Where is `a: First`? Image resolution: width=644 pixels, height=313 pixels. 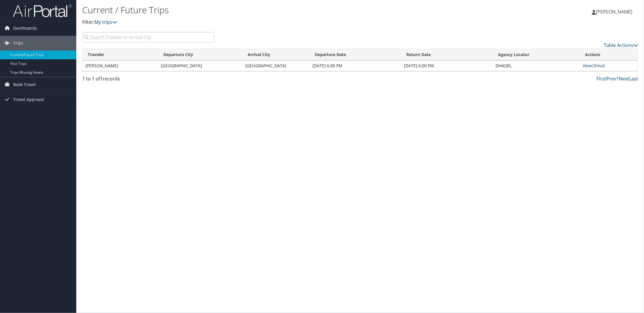
a: First is located at coordinates (601, 79).